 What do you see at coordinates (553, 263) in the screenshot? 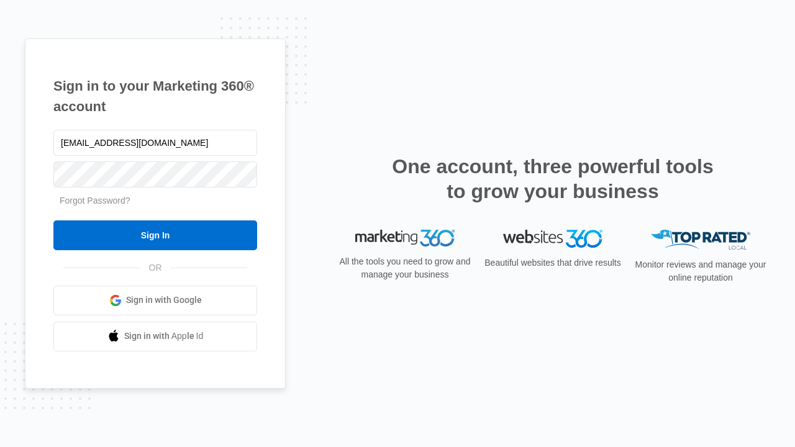
I see `p: Beautiful websites that drive results` at bounding box center [553, 263].